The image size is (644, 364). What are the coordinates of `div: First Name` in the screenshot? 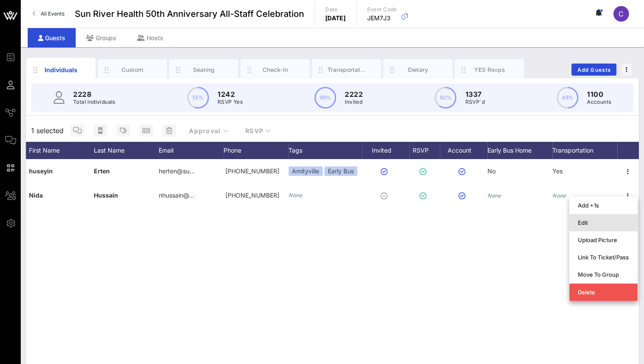 It's located at (62, 151).